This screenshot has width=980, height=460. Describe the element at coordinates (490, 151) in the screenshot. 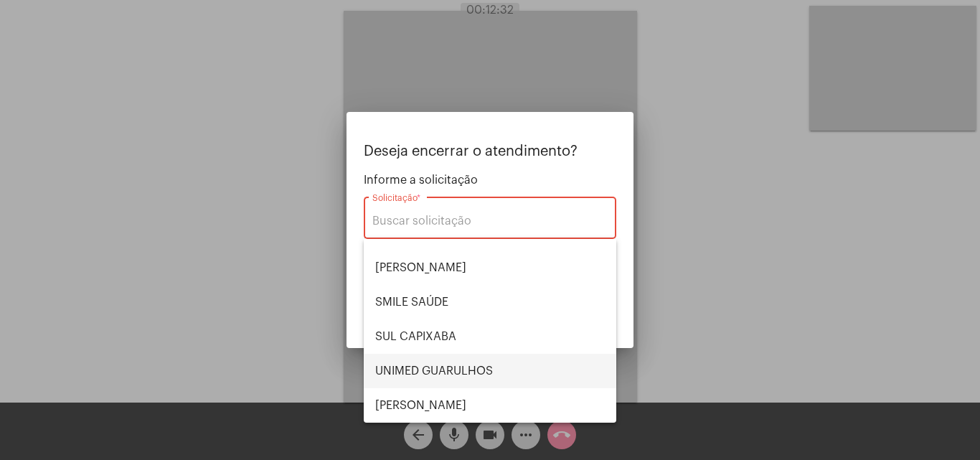

I see `p: Deseja encerrar o atendimento?` at that location.